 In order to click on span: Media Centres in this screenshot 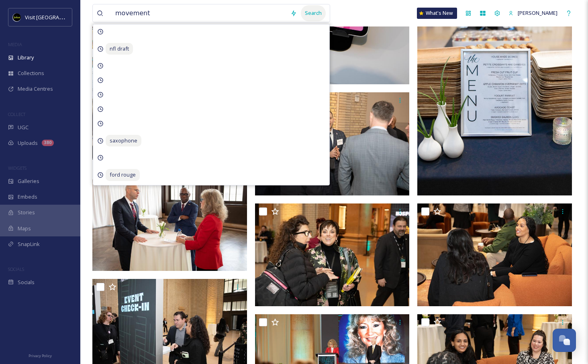, I will do `click(36, 89)`.